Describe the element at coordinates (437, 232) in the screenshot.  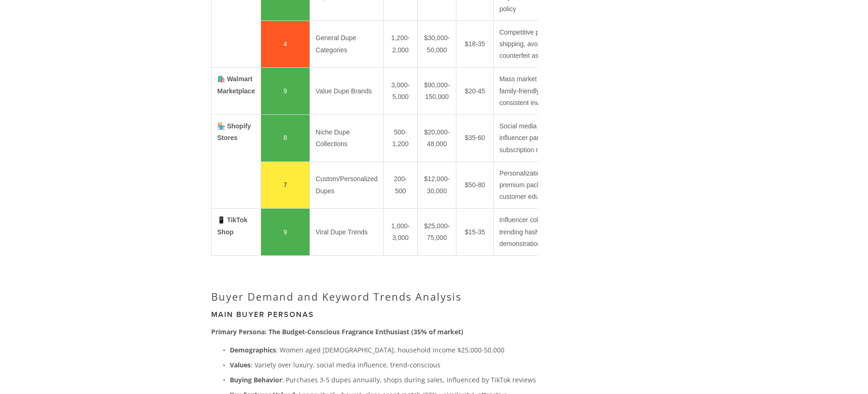
I see `td: $25,000-75,000` at that location.